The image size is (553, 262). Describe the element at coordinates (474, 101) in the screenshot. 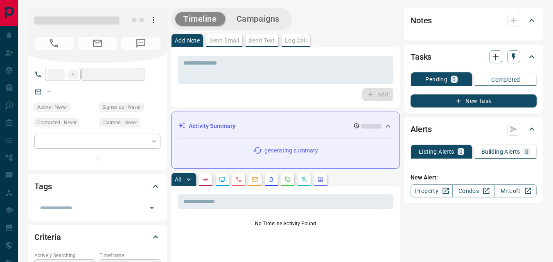

I see `button: New Task` at that location.